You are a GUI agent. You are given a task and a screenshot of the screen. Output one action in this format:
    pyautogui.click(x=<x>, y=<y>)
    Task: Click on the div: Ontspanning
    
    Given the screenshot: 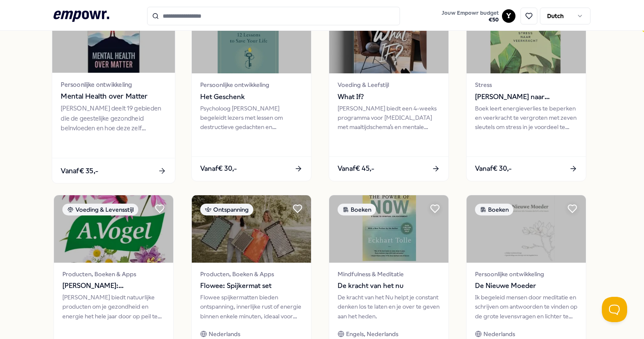 What is the action you would take?
    pyautogui.click(x=227, y=210)
    